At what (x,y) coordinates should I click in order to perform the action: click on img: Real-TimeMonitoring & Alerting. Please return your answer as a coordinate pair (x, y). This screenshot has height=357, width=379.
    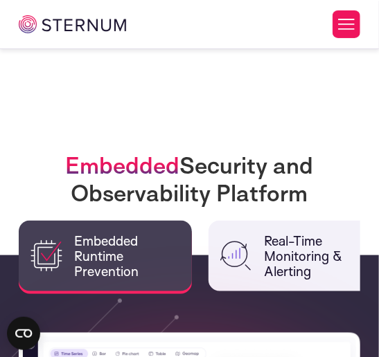
    Looking at the image, I should click on (236, 256).